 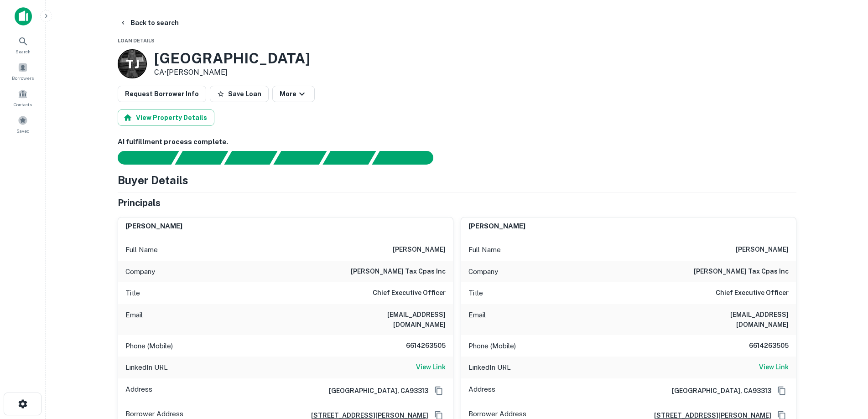 I want to click on div: Principals found, AI now looking for contact information..., so click(x=299, y=157).